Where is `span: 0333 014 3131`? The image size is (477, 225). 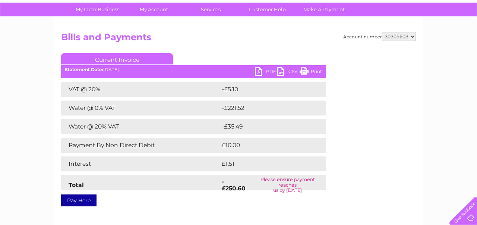
span: 0333 014 3131 is located at coordinates (362, 8).